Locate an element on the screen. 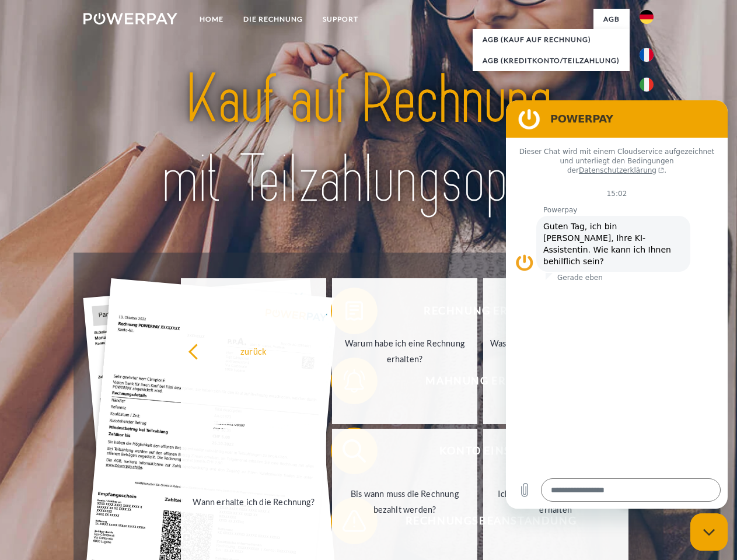 The width and height of the screenshot is (737, 560). p: 15:02 is located at coordinates (111, 93).